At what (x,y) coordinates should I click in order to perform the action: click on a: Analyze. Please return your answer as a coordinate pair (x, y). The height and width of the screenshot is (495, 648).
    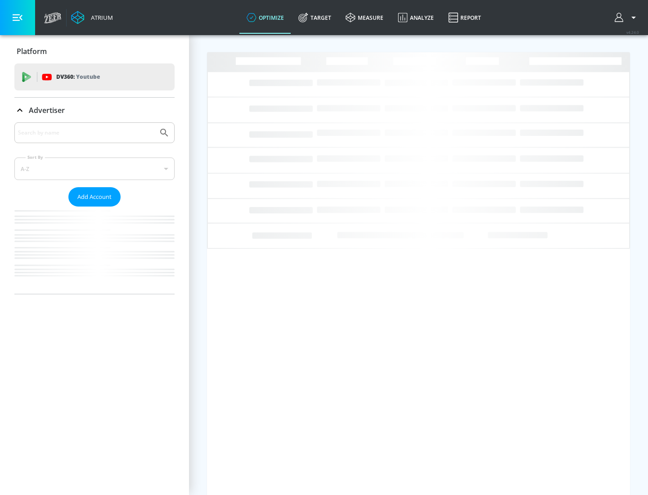
    Looking at the image, I should click on (416, 18).